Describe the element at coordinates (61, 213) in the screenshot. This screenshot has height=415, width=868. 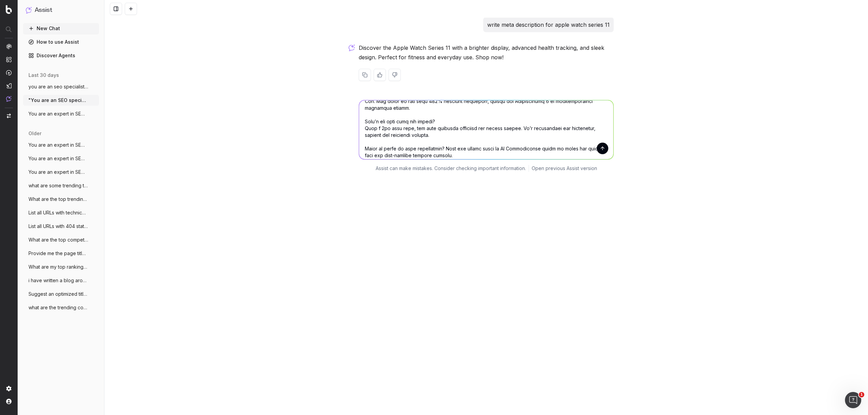
I see `button: List all URLs with technical errors` at that location.